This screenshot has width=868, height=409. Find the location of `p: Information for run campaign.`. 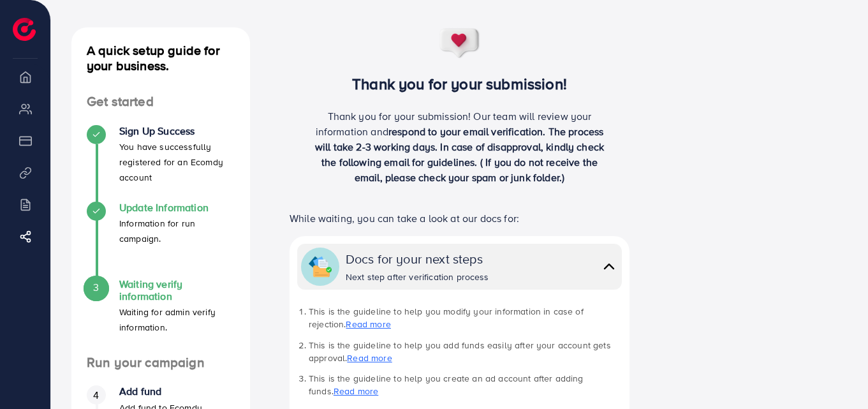

p: Information for run campaign. is located at coordinates (177, 231).